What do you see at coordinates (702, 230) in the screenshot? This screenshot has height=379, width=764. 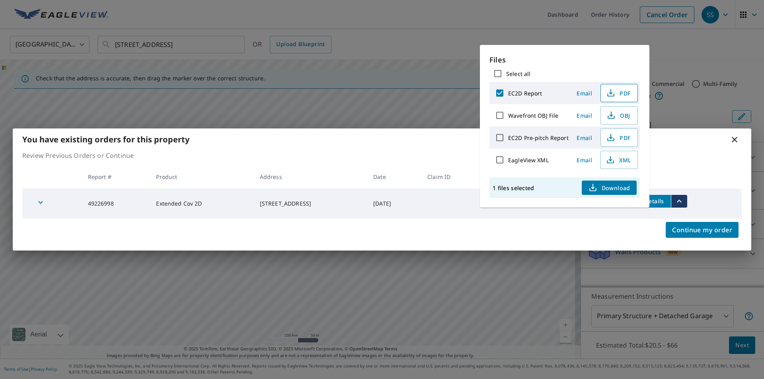 I see `span: Continue my order` at bounding box center [702, 230].